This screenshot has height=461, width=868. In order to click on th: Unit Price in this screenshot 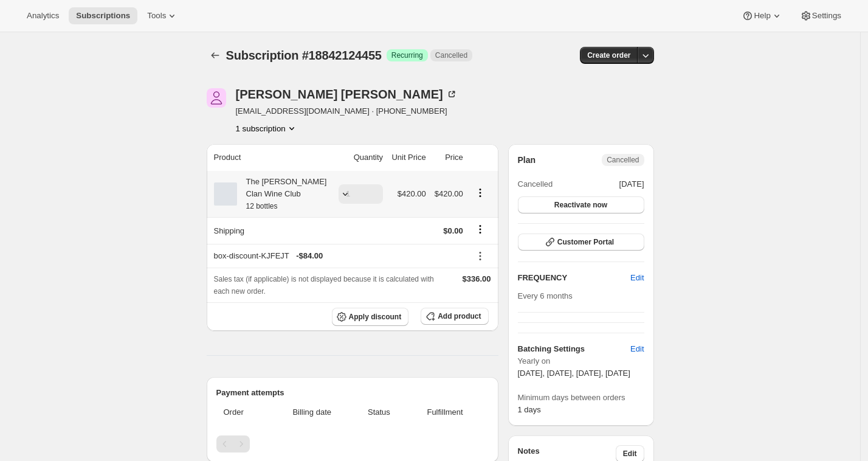, I will do `click(408, 158)`.